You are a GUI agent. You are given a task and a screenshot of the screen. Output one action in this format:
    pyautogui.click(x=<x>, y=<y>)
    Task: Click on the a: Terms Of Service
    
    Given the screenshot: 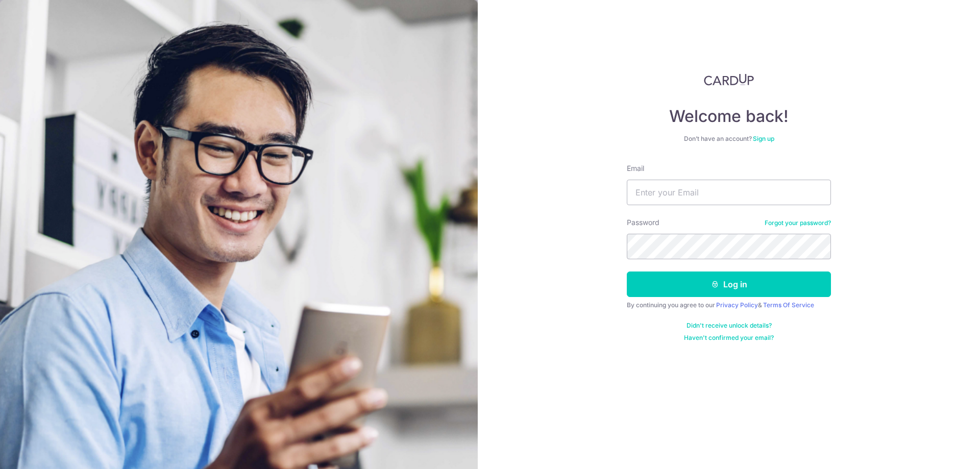 What is the action you would take?
    pyautogui.click(x=788, y=305)
    